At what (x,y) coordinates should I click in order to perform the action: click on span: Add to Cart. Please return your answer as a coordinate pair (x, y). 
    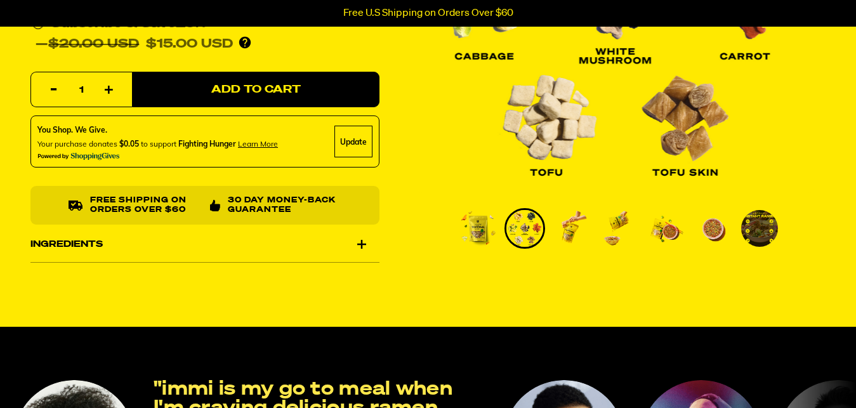
    Looking at the image, I should click on (256, 89).